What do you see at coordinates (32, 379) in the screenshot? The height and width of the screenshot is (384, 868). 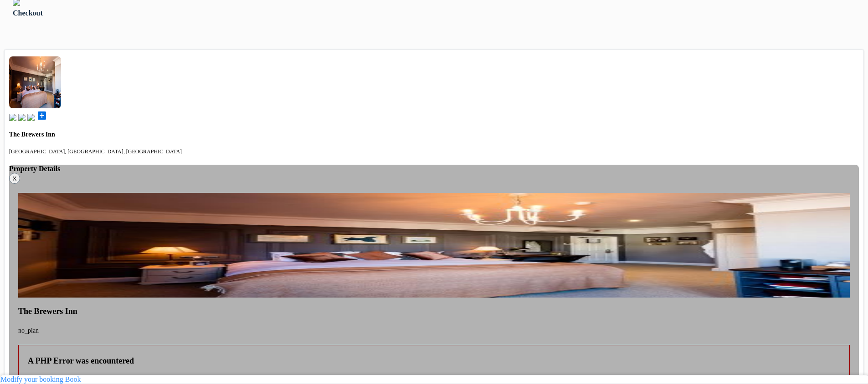 I see `a: Modify your booking` at bounding box center [32, 379].